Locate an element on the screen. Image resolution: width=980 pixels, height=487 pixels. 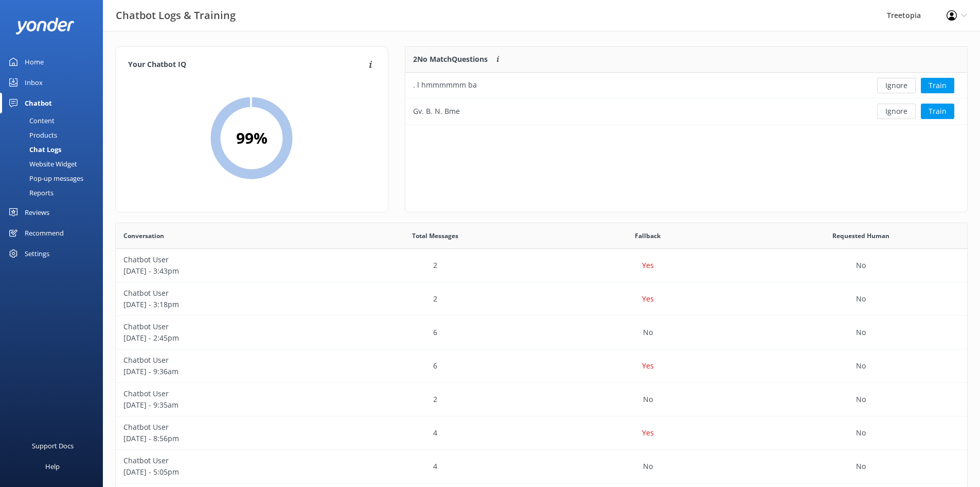
a: Chat Logs is located at coordinates (55, 149).